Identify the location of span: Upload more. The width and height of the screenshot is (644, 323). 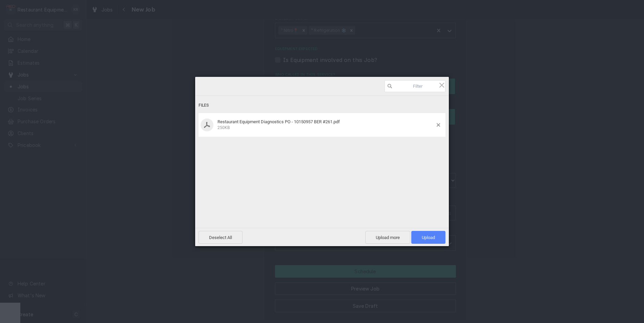
(387, 237).